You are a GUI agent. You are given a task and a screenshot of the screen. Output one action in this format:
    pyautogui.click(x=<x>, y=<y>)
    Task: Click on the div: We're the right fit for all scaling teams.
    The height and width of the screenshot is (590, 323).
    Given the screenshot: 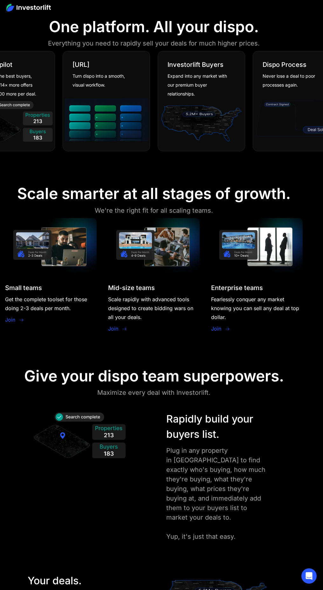 What is the action you would take?
    pyautogui.click(x=154, y=210)
    